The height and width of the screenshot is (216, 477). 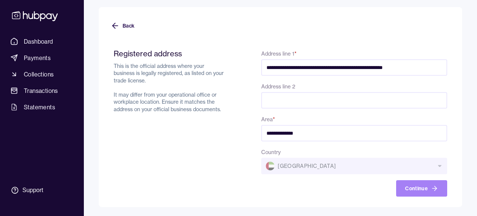 I want to click on span: Payments, so click(x=37, y=58).